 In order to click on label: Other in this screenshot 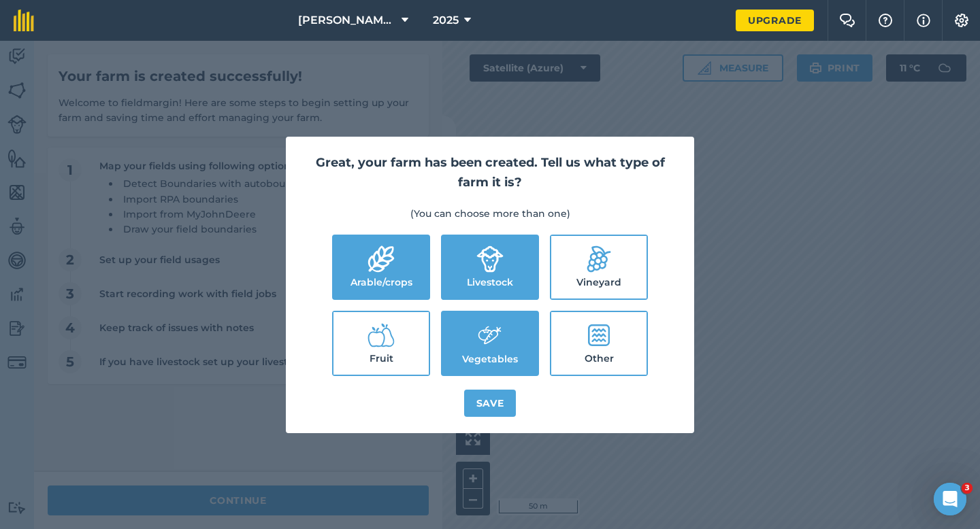, I will do `click(599, 343)`.